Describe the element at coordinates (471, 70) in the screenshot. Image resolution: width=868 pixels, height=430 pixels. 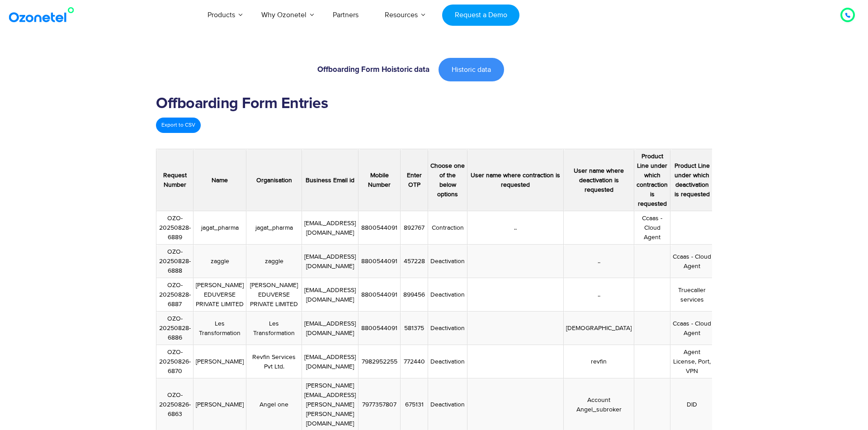
I see `a: Historic data` at that location.